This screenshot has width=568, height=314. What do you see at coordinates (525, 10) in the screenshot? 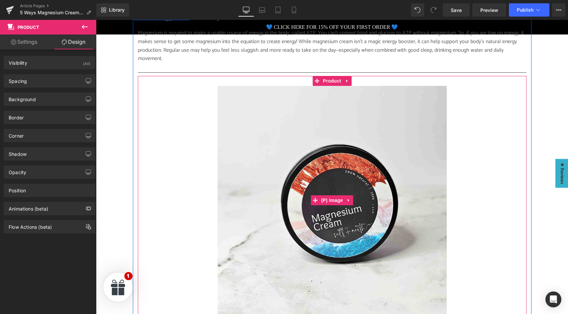
I see `span: Publish` at bounding box center [525, 10].